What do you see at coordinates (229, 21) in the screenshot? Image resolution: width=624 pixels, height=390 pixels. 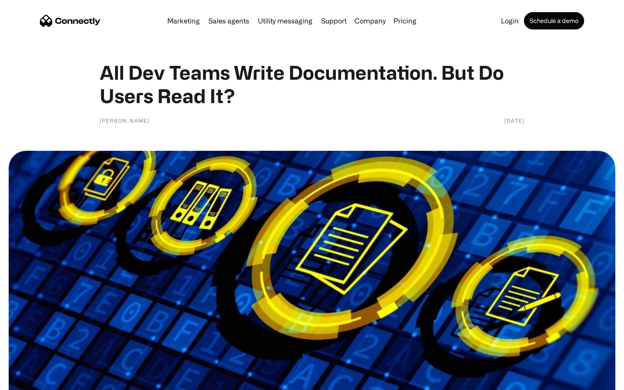 I see `a: Sales agents` at bounding box center [229, 21].